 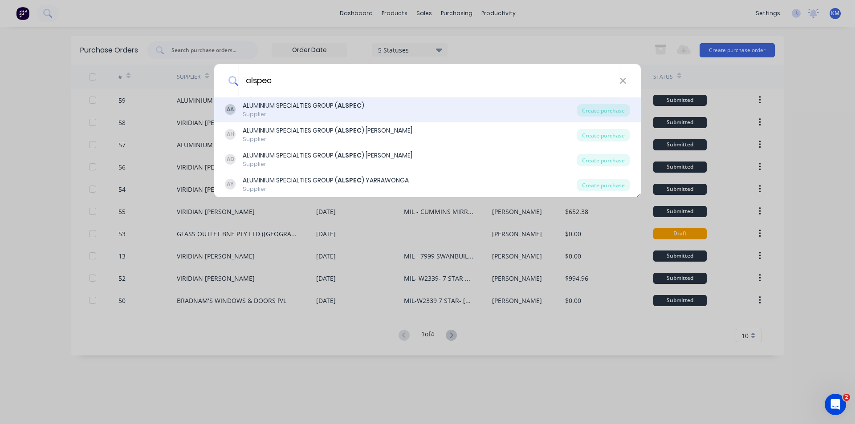 I want to click on input: Enter a supplier name to create a new order..., so click(x=429, y=81).